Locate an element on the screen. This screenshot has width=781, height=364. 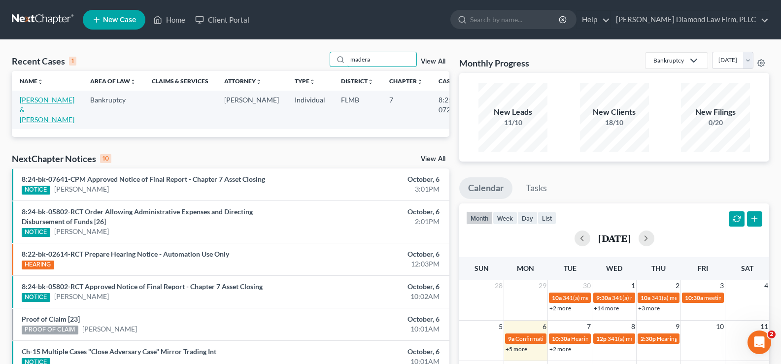
td: 8:25-bk-07257 is located at coordinates (454, 109).